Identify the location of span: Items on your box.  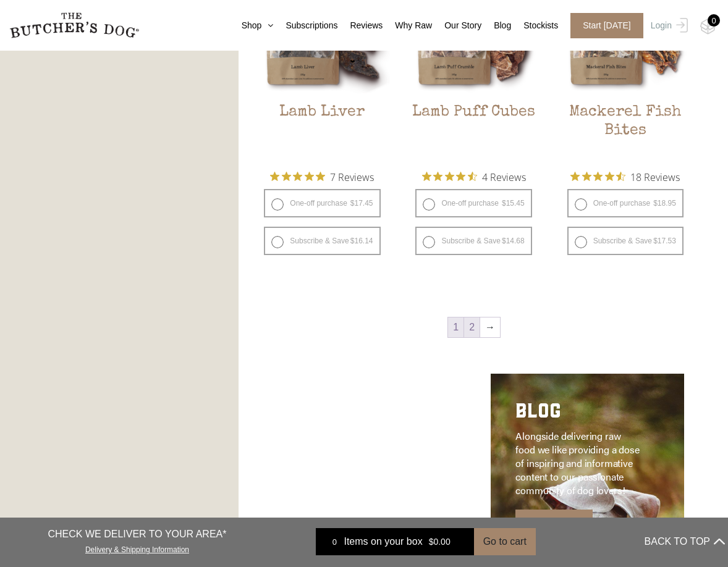
(383, 542).